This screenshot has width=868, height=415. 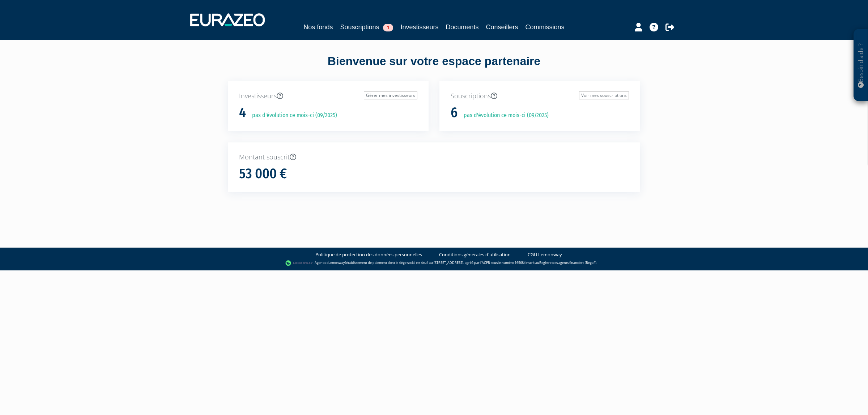 I want to click on a: Politique de protection des données personnelles, so click(x=368, y=255).